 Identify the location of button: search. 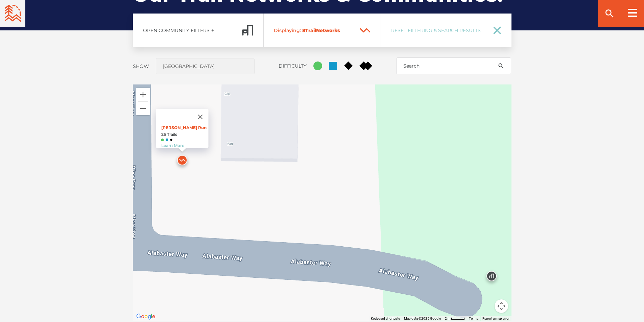
(501, 66).